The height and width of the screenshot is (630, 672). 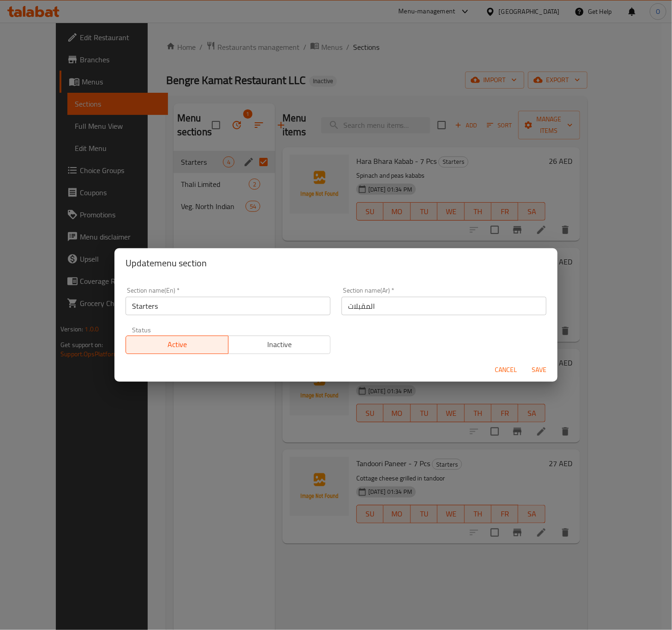 I want to click on span: Save, so click(x=539, y=370).